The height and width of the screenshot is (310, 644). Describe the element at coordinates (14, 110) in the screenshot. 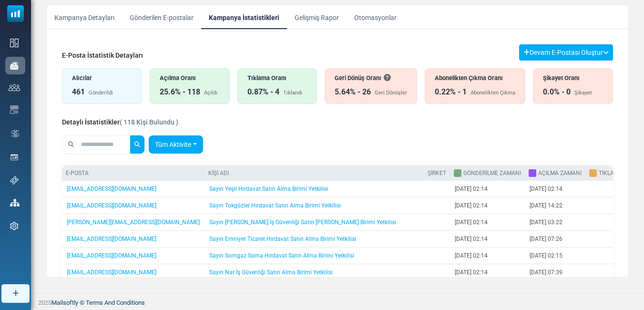

I see `img: email-templates-icon.svg` at that location.